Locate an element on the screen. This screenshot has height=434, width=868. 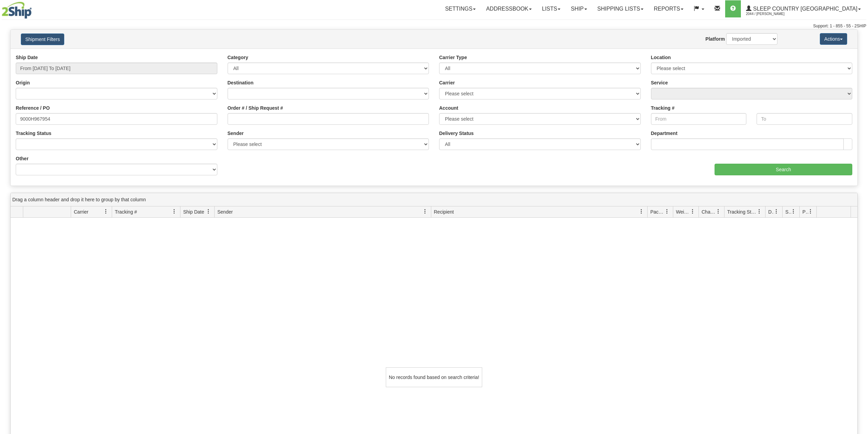
a: Sender filter column settings is located at coordinates (425, 212).